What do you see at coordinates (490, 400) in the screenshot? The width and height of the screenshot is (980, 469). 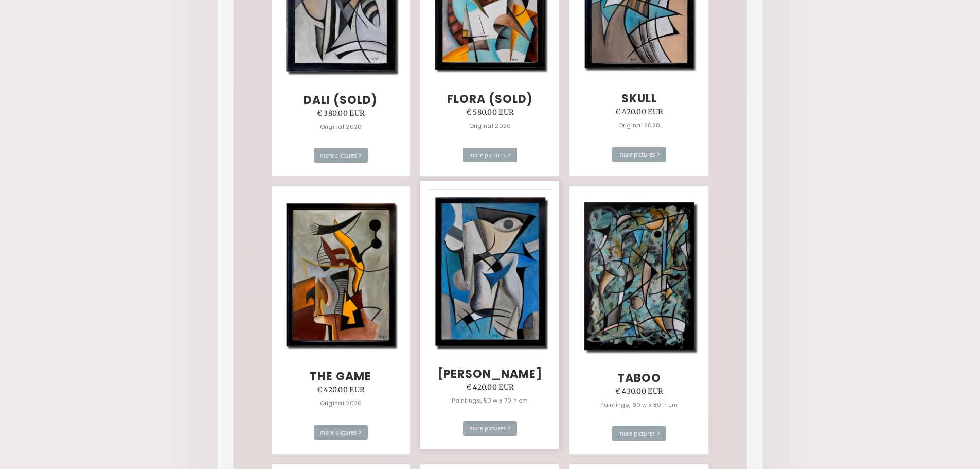 I see `div: Paintings, 50 w x 70 h cm` at bounding box center [490, 400].